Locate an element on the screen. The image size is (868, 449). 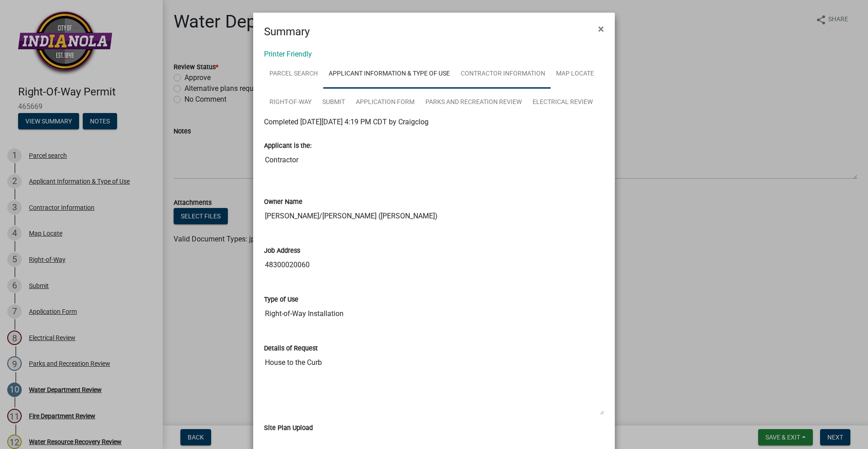
label: Applicant is the: is located at coordinates (288, 146).